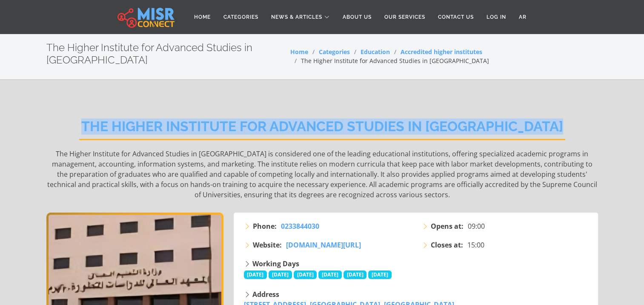  Describe the element at coordinates (523, 17) in the screenshot. I see `a: AR` at that location.